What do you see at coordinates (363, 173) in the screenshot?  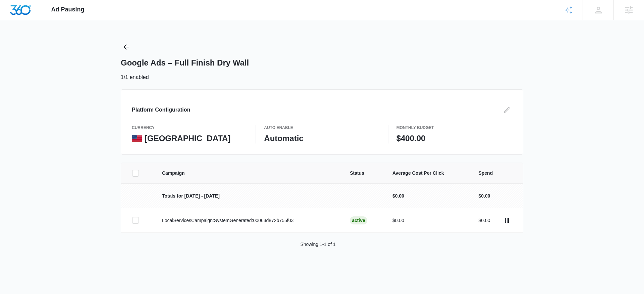 I see `span: Status` at bounding box center [363, 173].